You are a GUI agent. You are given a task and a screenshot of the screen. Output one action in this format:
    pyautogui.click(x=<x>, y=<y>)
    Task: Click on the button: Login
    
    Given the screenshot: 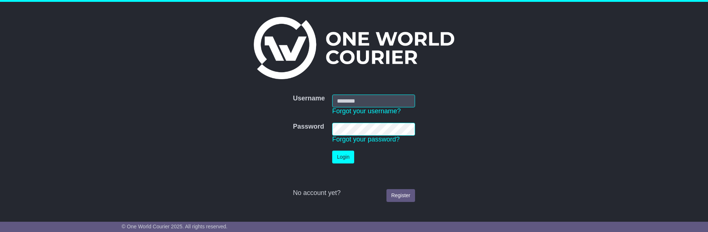 What is the action you would take?
    pyautogui.click(x=343, y=157)
    